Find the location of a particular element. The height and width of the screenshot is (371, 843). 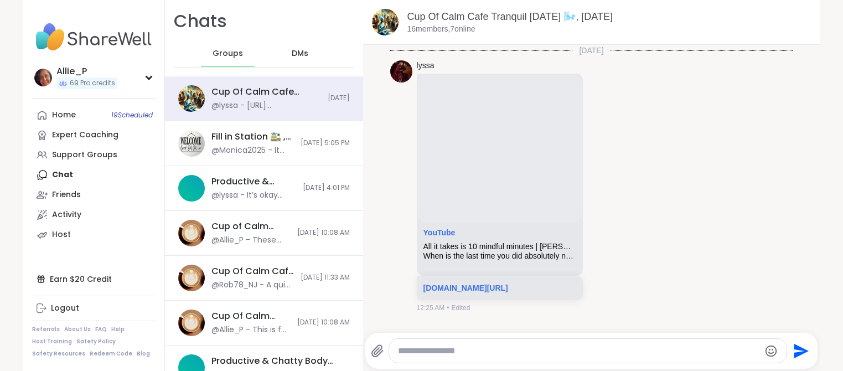

a: Redeem Code is located at coordinates (111, 354).